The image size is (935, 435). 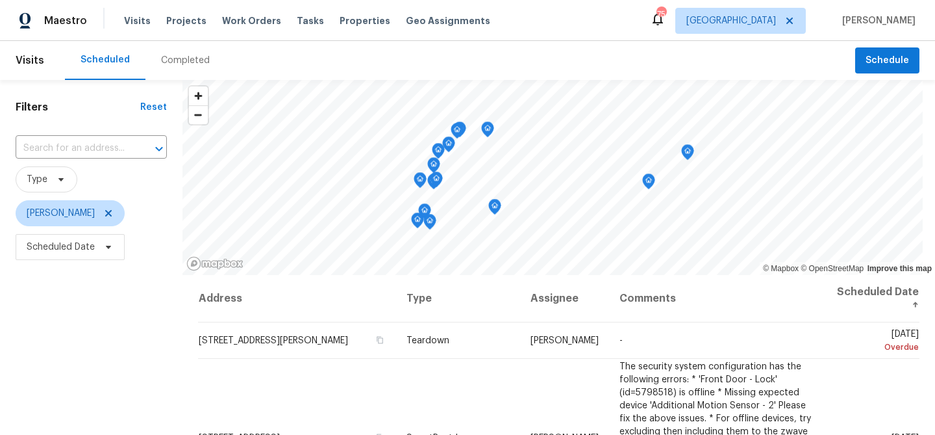 What do you see at coordinates (448, 21) in the screenshot?
I see `span: Geo Assignments` at bounding box center [448, 21].